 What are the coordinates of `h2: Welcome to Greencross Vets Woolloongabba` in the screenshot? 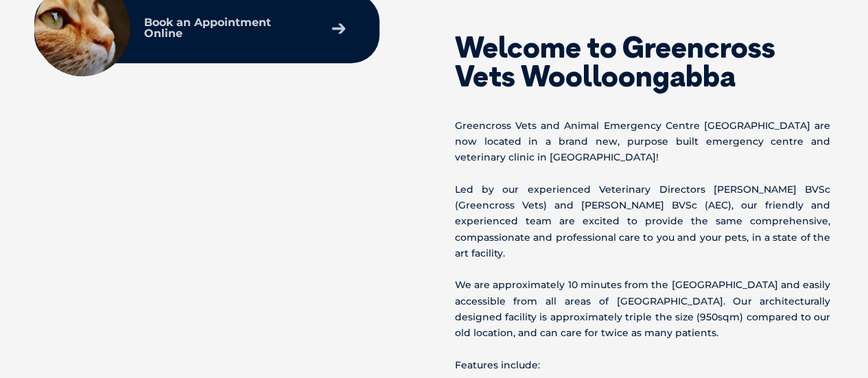 It's located at (642, 62).